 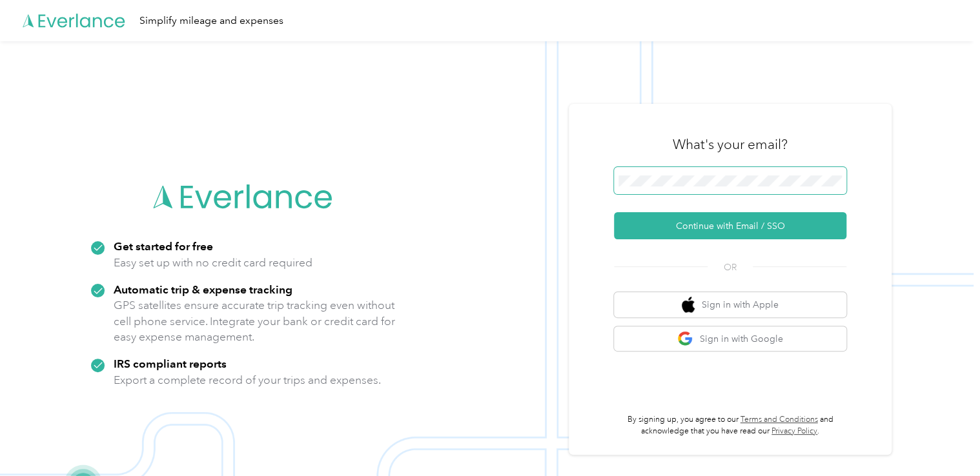 What do you see at coordinates (730, 304) in the screenshot?
I see `button: apple logoSign in with Apple` at bounding box center [730, 304].